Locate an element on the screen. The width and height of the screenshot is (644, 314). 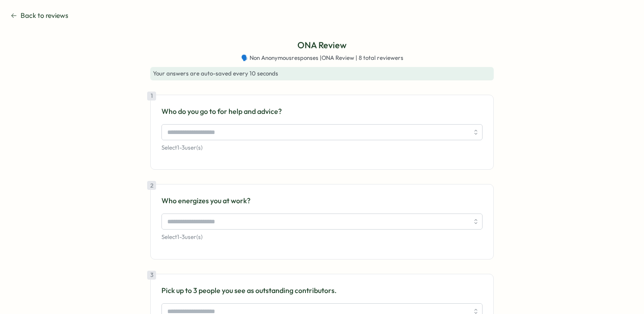
p: Who energizes you at work? is located at coordinates (322, 201).